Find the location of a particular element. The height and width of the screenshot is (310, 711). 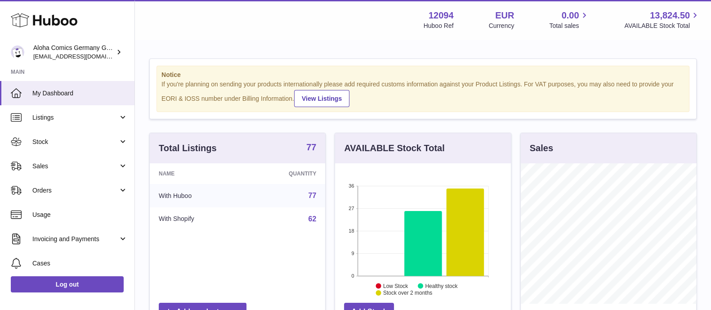

span: Cases is located at coordinates (80, 263).